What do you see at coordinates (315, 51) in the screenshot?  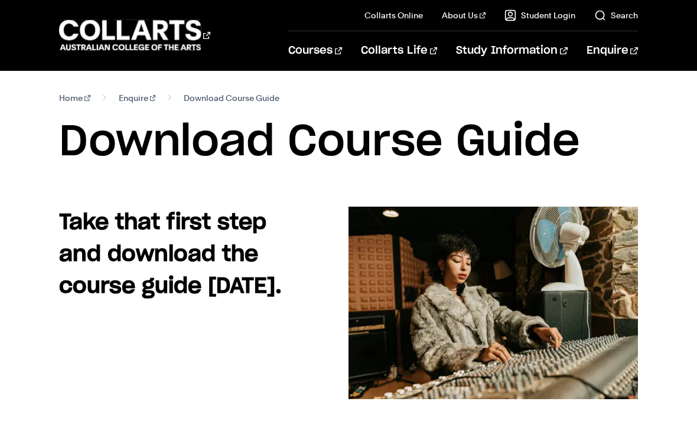 I see `a: Courses` at bounding box center [315, 51].